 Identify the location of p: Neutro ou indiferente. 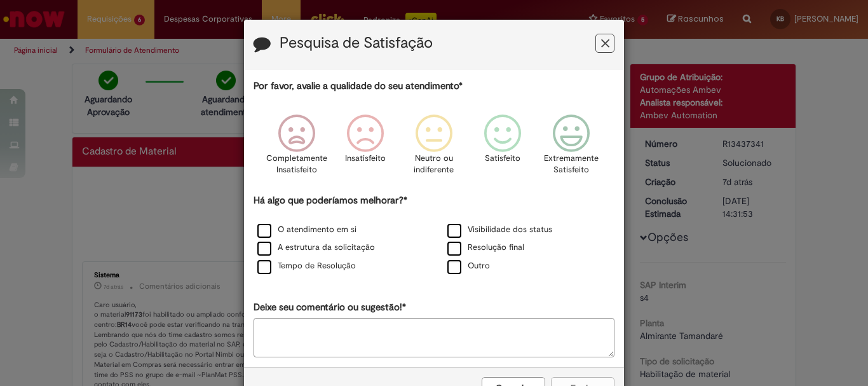
(434, 164).